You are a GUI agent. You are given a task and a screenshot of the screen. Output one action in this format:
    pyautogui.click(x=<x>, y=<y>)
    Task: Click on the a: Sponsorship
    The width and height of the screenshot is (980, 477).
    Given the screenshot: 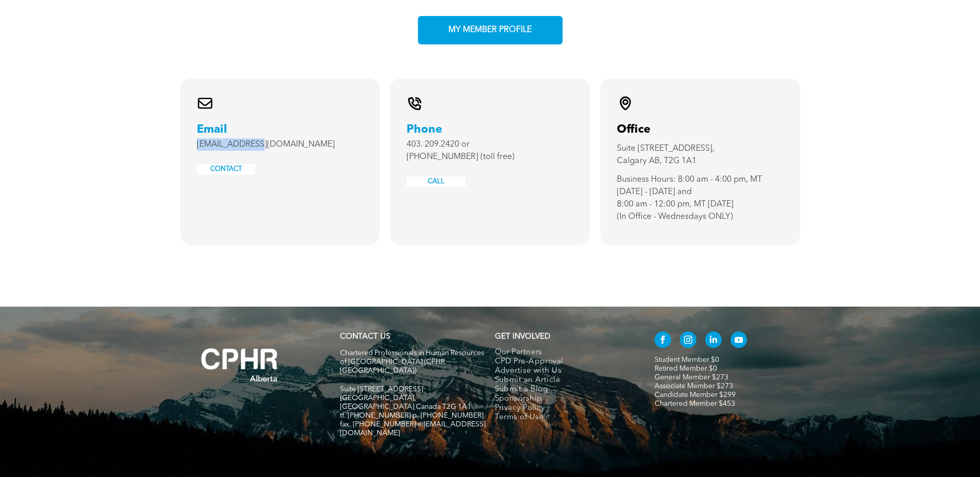 What is the action you would take?
    pyautogui.click(x=563, y=399)
    